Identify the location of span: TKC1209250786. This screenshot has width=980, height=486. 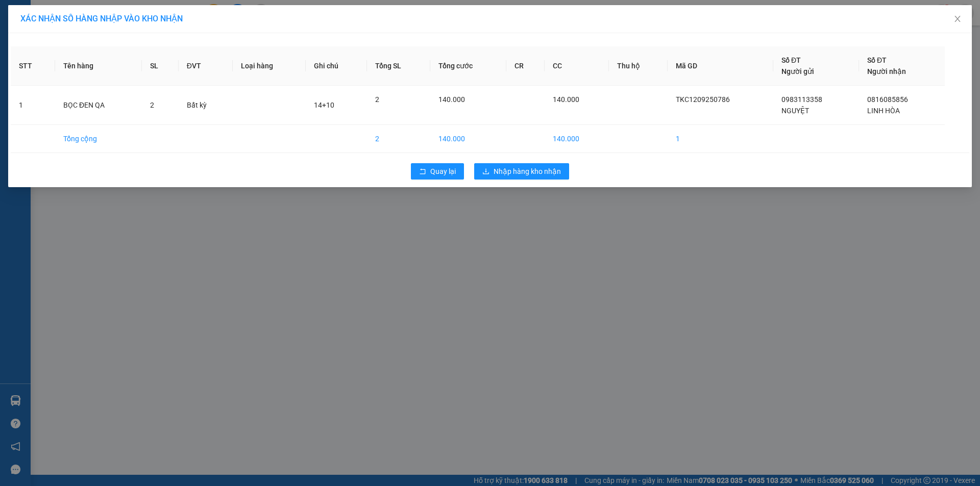
(702, 99).